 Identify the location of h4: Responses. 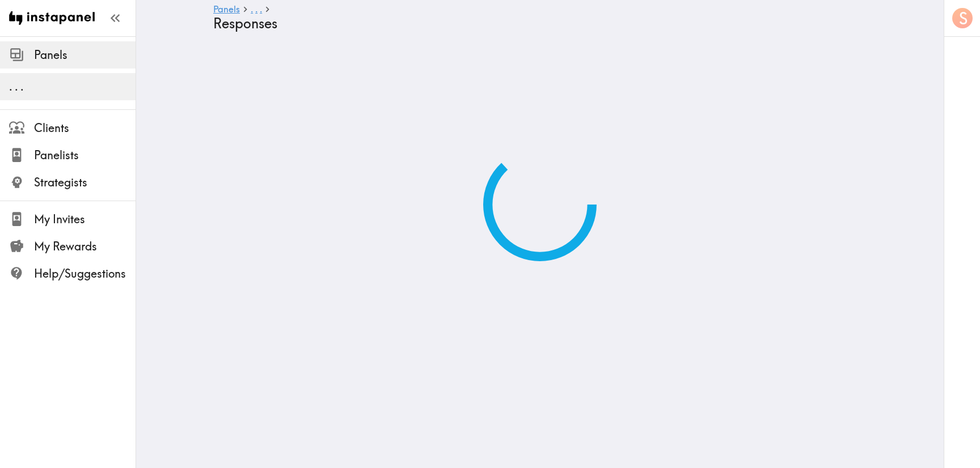
(535, 23).